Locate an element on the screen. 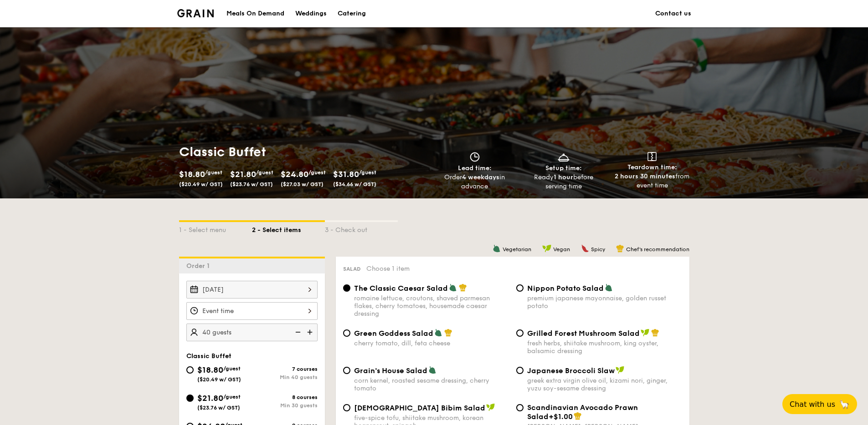 The height and width of the screenshot is (425, 868). span: ($27.03 w/ GST) is located at coordinates (302, 185).